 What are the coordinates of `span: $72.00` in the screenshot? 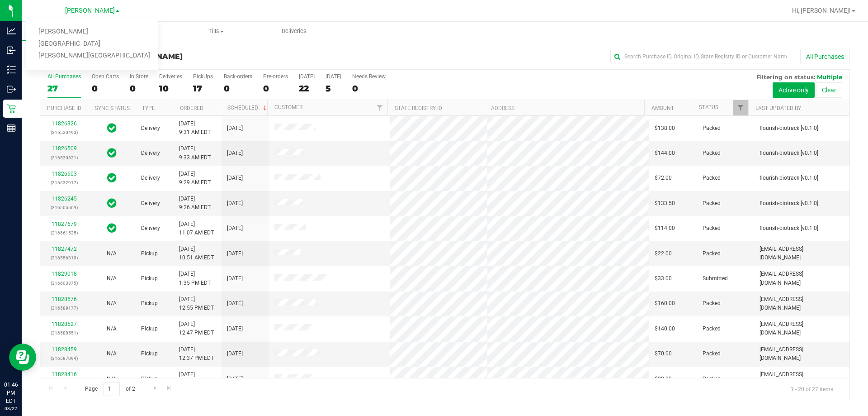 It's located at (663, 178).